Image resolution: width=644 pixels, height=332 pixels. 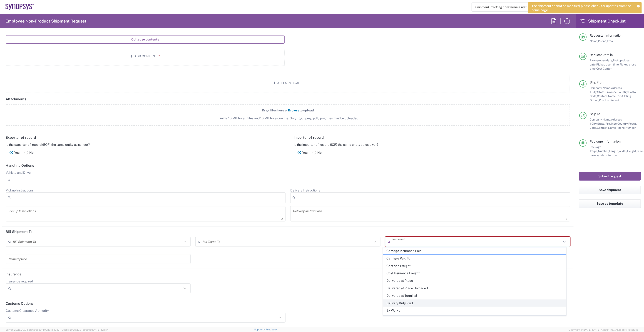 What do you see at coordinates (288, 83) in the screenshot?
I see `button: Add a Package` at bounding box center [288, 83].